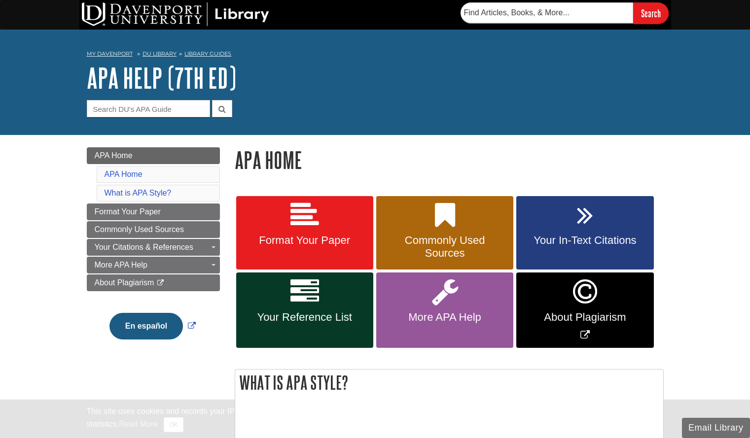  I want to click on button: Close, so click(173, 425).